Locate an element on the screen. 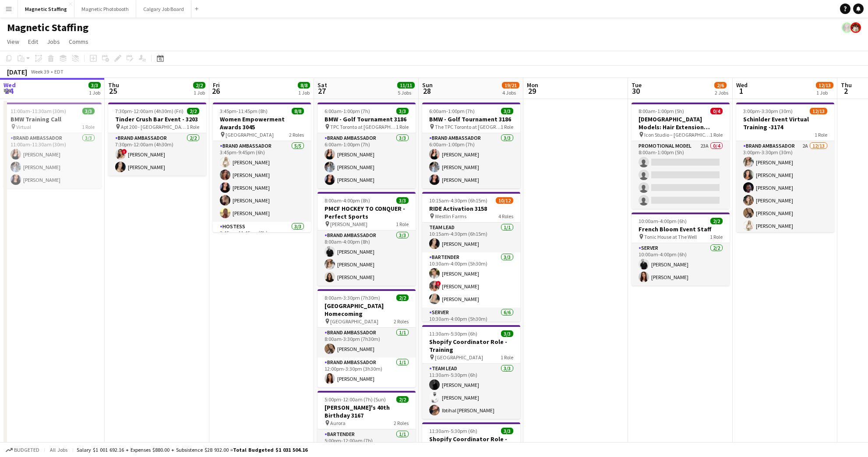  a: View is located at coordinates (13, 41).